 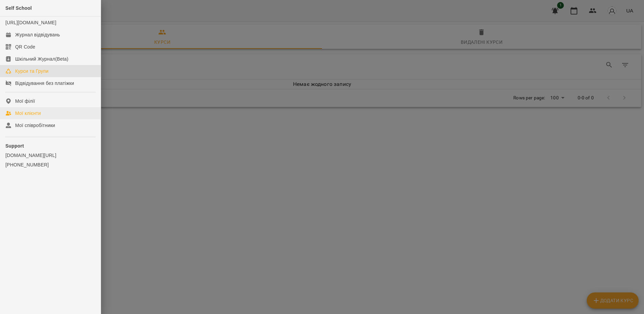 What do you see at coordinates (28, 113) in the screenshot?
I see `div: Мої клієнти` at bounding box center [28, 113].